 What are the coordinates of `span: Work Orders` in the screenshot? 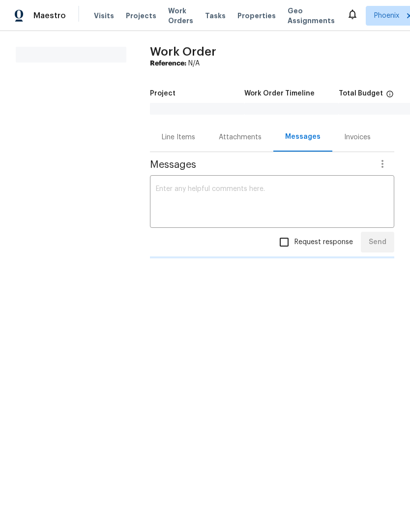 It's located at (180, 16).